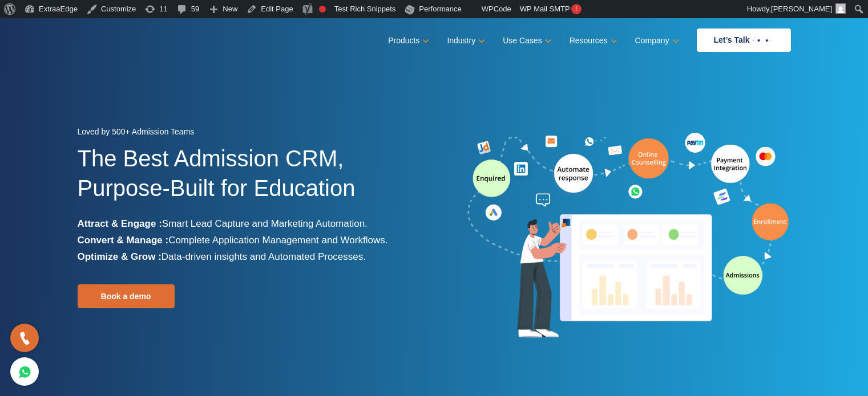 Image resolution: width=868 pixels, height=396 pixels. What do you see at coordinates (119, 256) in the screenshot?
I see `b: Optimize & Grow :` at bounding box center [119, 256].